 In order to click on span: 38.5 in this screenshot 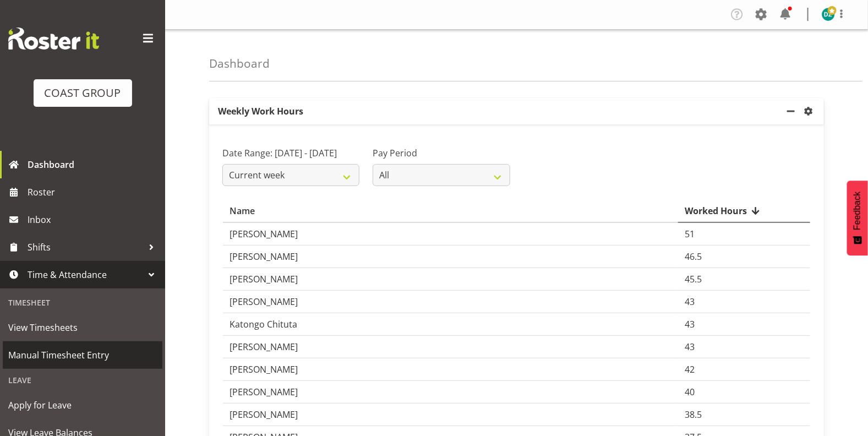, I will do `click(693, 414)`.